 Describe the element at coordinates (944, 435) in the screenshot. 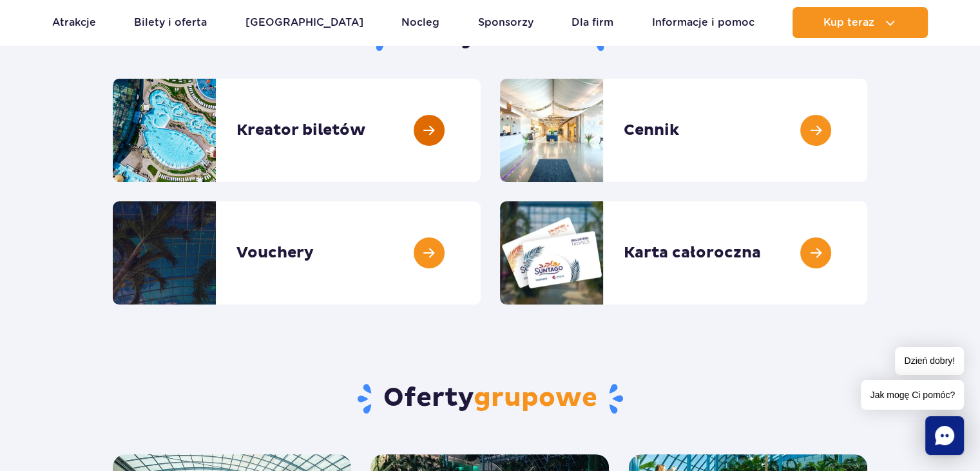

I see `div: Chat` at that location.